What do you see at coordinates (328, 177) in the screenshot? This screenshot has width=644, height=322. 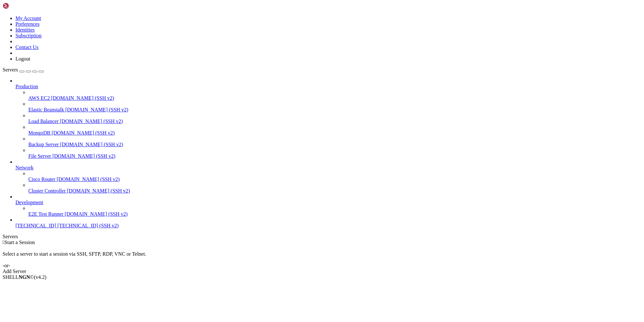 I see `li: Network` at bounding box center [328, 177].